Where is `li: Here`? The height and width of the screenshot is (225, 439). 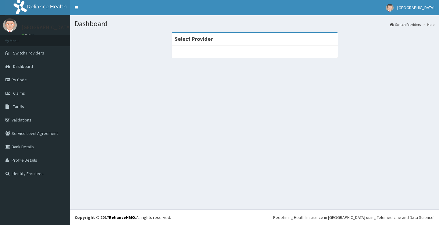
li: Here is located at coordinates (428, 24).